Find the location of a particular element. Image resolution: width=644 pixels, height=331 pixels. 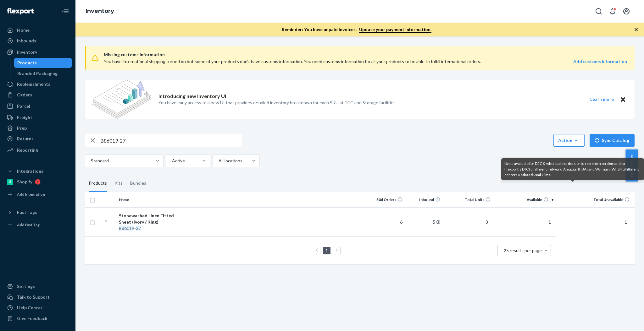

input: Standard is located at coordinates (91, 161).